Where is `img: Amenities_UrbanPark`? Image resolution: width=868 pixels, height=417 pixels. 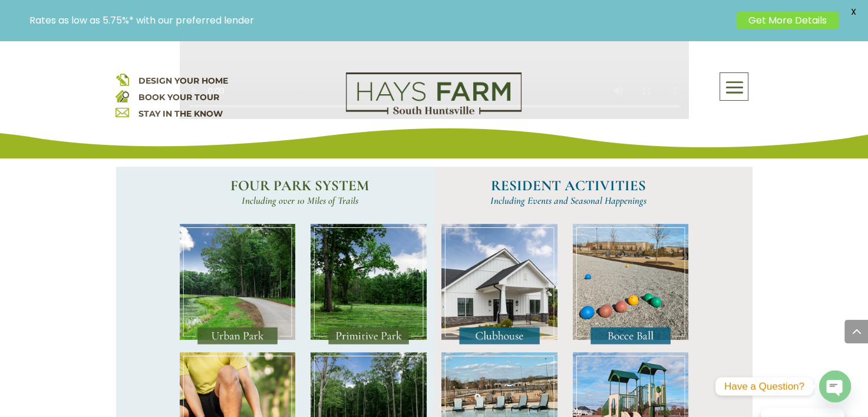 img: Amenities_UrbanPark is located at coordinates (237, 284).